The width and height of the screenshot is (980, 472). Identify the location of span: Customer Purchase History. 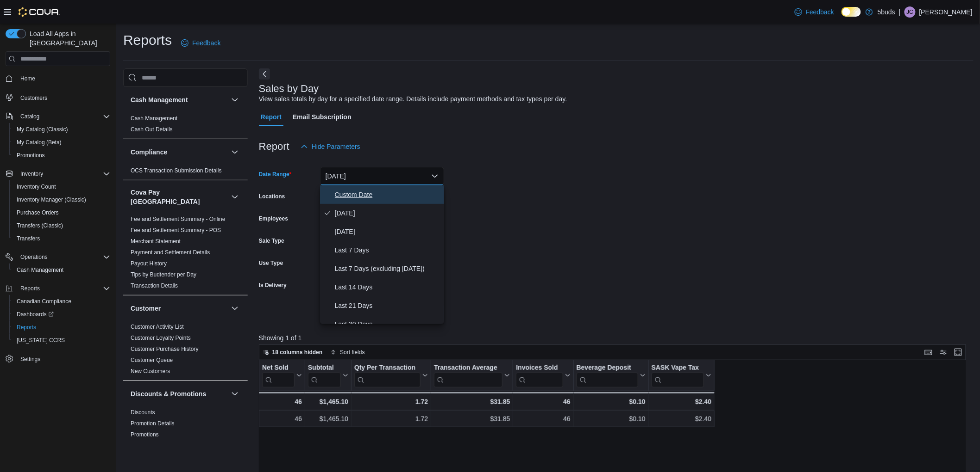
(164, 349).